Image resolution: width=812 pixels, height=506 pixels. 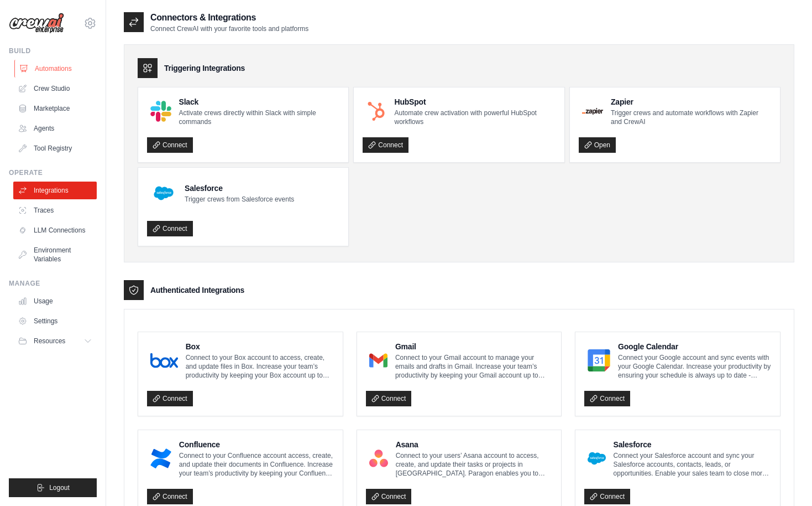 What do you see at coordinates (161, 458) in the screenshot?
I see `img: Confluence Logo` at bounding box center [161, 458].